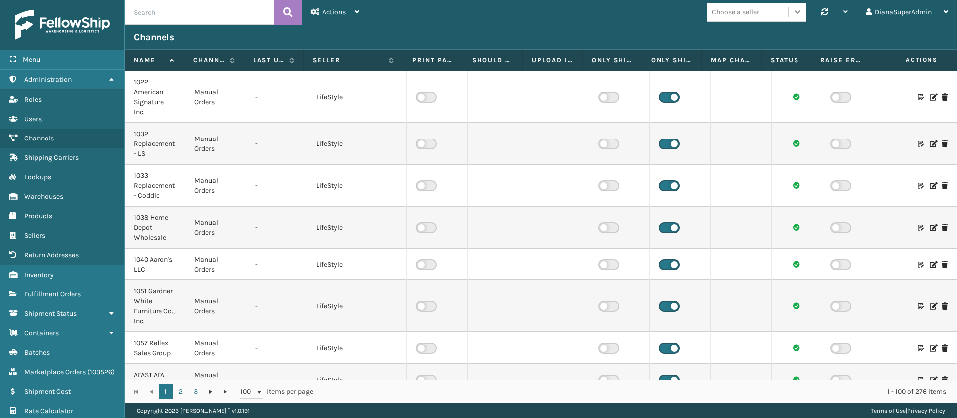 This screenshot has height=418, width=957. Describe the element at coordinates (35, 235) in the screenshot. I see `span: Sellers` at that location.